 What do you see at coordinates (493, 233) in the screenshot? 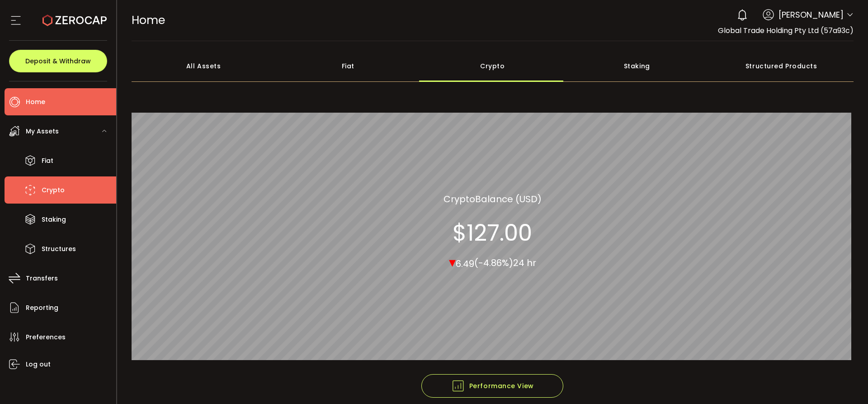
I see `section: $127.00` at bounding box center [493, 233].